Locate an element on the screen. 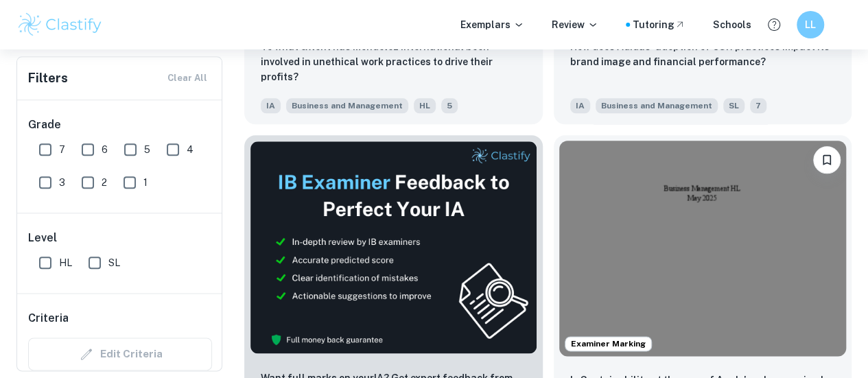  h6: Level is located at coordinates (120, 238).